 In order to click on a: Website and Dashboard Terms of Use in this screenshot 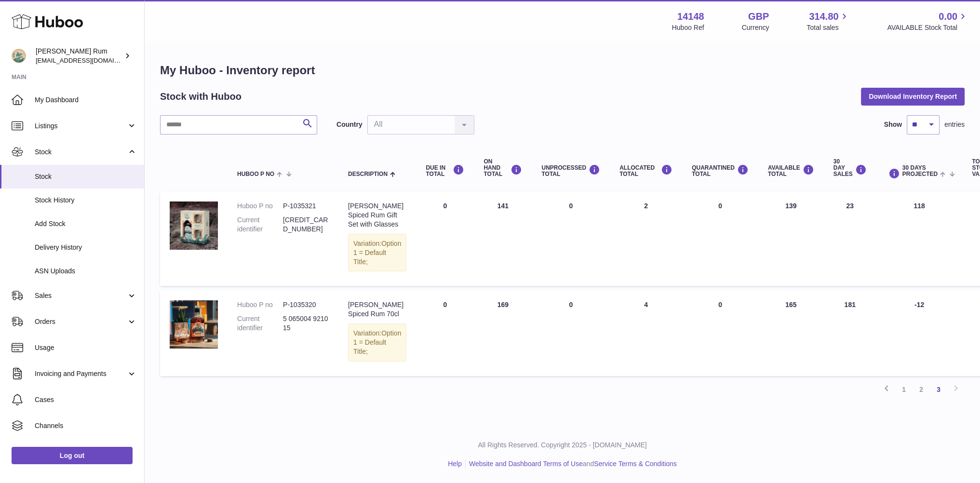, I will do `click(526, 463)`.